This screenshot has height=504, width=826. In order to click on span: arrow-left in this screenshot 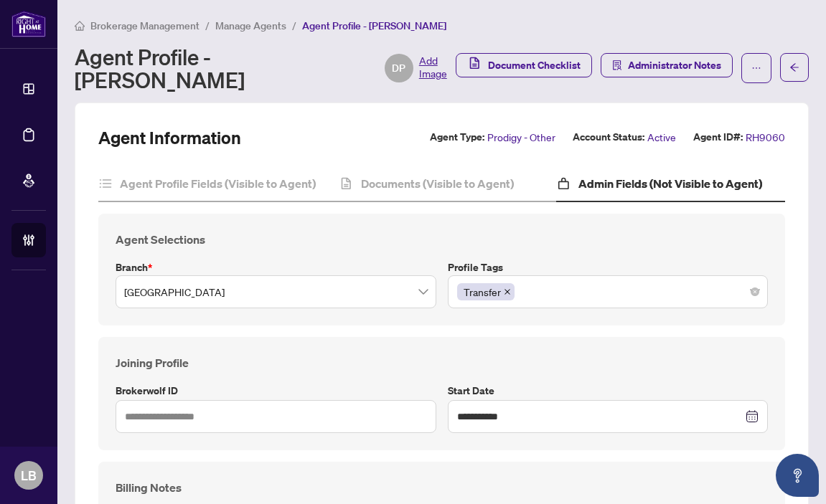, I will do `click(795, 68)`.